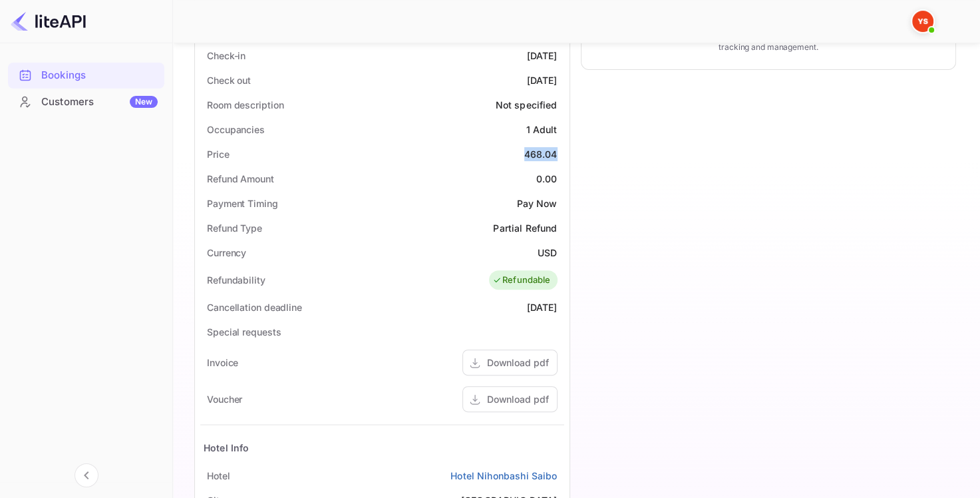 Image resolution: width=980 pixels, height=498 pixels. Describe the element at coordinates (48, 21) in the screenshot. I see `img: LiteAPI logo` at that location.